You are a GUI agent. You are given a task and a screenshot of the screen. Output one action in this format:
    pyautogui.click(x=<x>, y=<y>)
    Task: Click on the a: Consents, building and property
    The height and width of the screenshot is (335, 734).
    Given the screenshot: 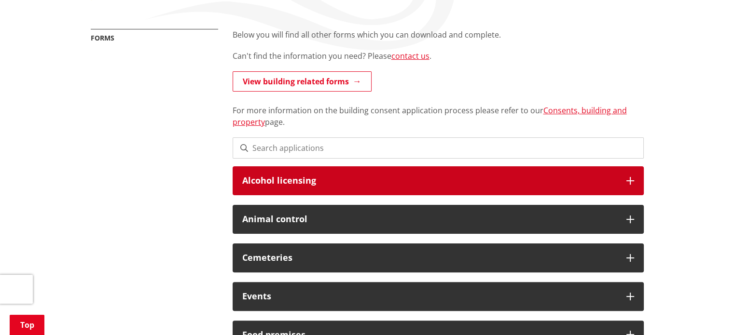 What is the action you would take?
    pyautogui.click(x=429, y=116)
    